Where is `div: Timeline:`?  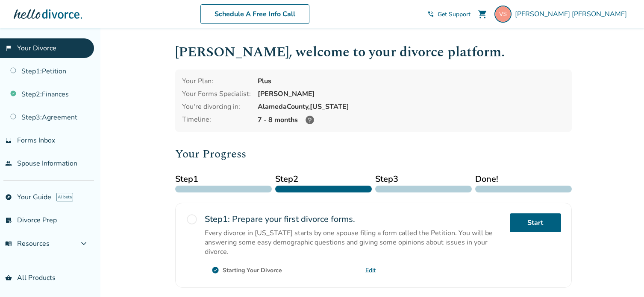 div: Timeline: is located at coordinates (216, 120).